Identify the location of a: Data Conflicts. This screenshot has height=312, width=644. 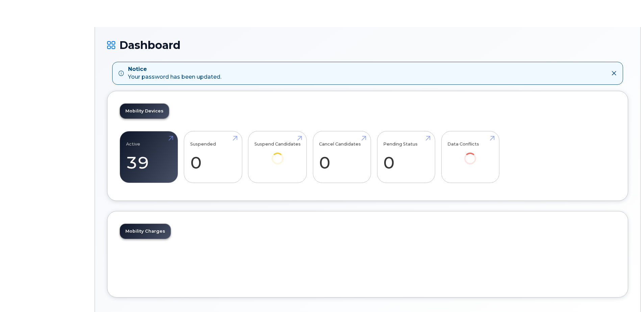
(470, 154).